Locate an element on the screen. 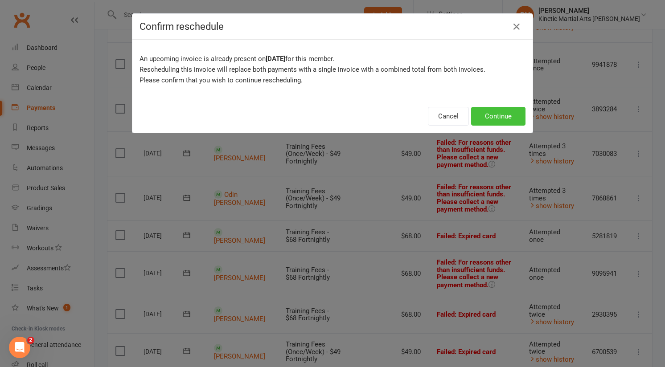 The image size is (665, 367). button: Continue is located at coordinates (498, 116).